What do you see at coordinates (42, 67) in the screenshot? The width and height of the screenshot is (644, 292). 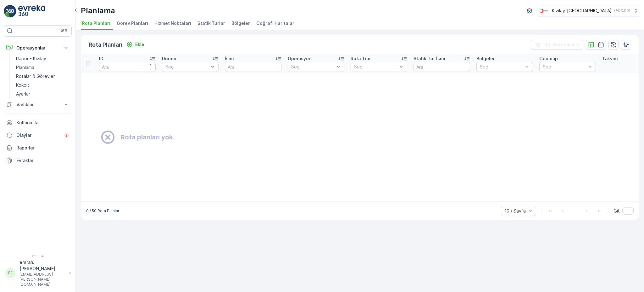 I see `a: Planlama` at bounding box center [42, 67].